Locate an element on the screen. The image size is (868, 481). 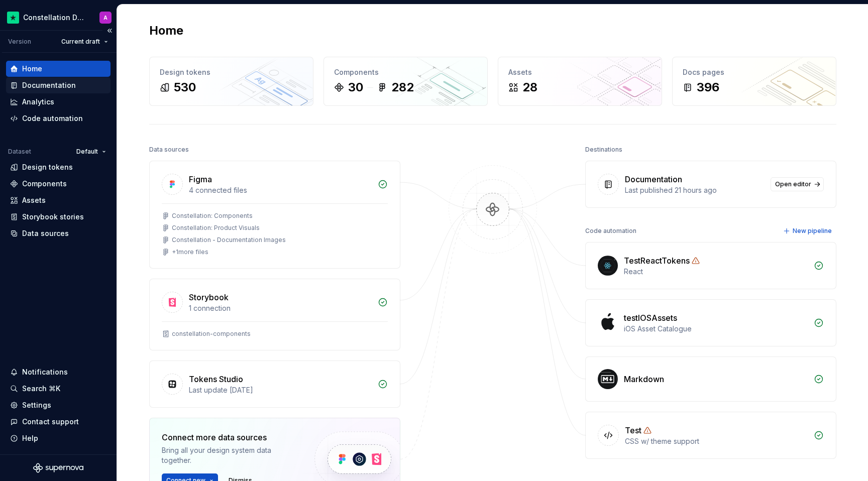
span: Default is located at coordinates (87, 152).